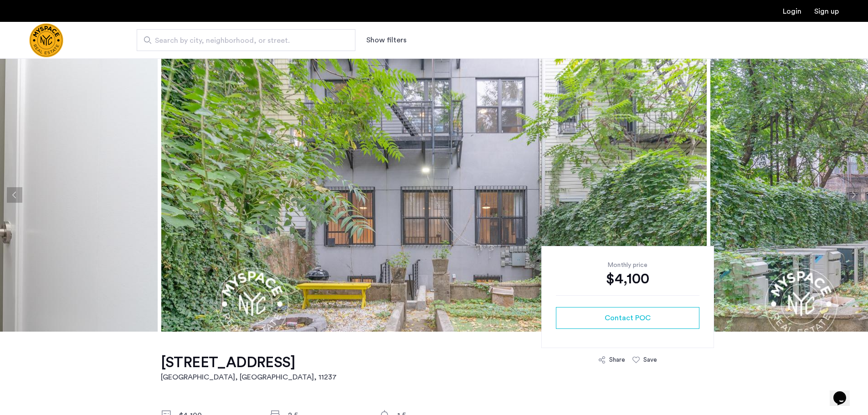 Image resolution: width=868 pixels, height=415 pixels. I want to click on button: Show or hide filters, so click(387, 40).